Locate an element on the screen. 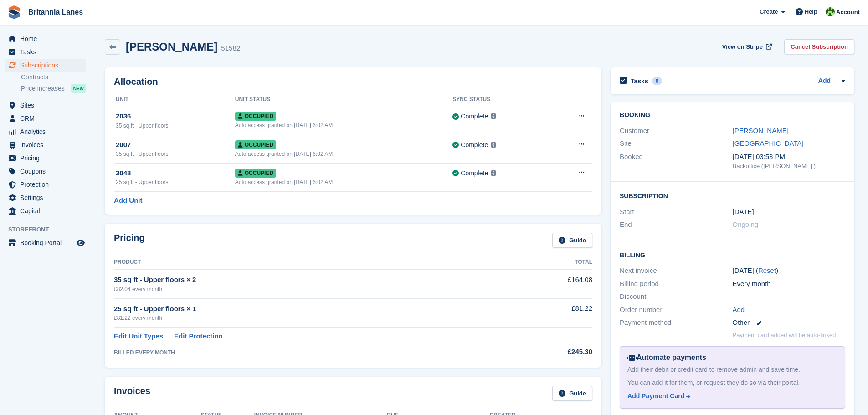 The width and height of the screenshot is (868, 415). div: Payment method is located at coordinates (676, 322).